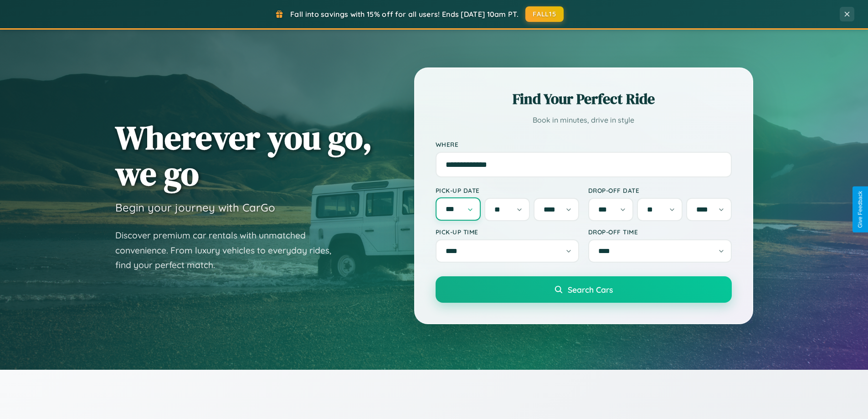  What do you see at coordinates (660, 232) in the screenshot?
I see `label: Drop-off Time` at bounding box center [660, 232].